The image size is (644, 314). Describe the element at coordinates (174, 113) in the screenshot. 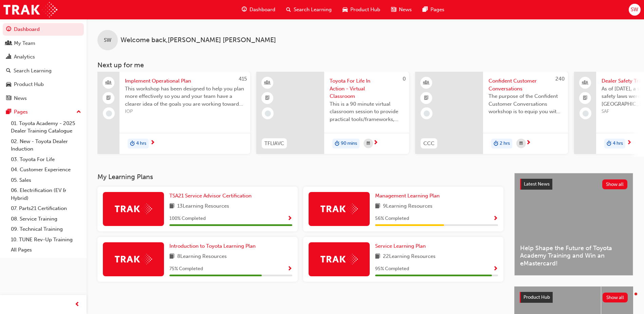

I see `a: 415Implement Operational PlanThis workshop has been designed to help you plan more effectively so...` at that location.